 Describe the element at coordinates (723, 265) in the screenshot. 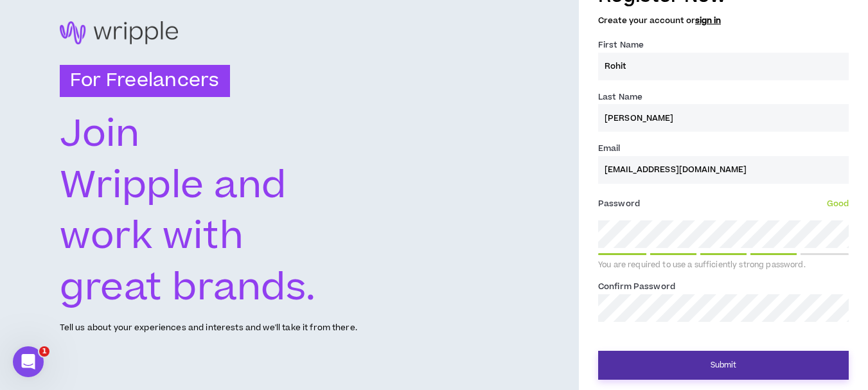

I see `div: You are required to use a sufficiently strong password.` at that location.